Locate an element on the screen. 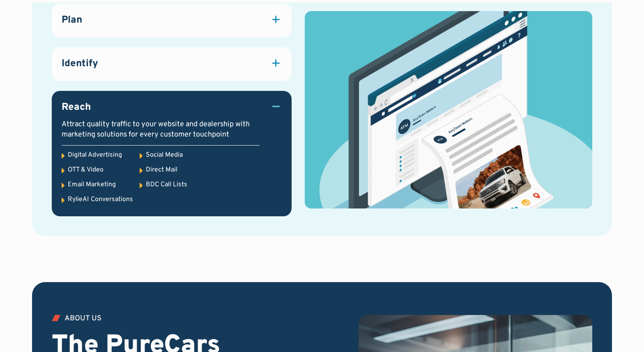  h3: Reach is located at coordinates (76, 108).